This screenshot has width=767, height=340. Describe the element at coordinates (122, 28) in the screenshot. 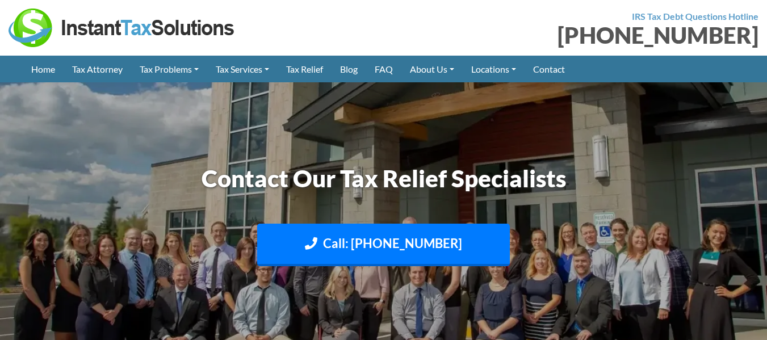

I see `img: Instant Tax Solutions Logo` at that location.